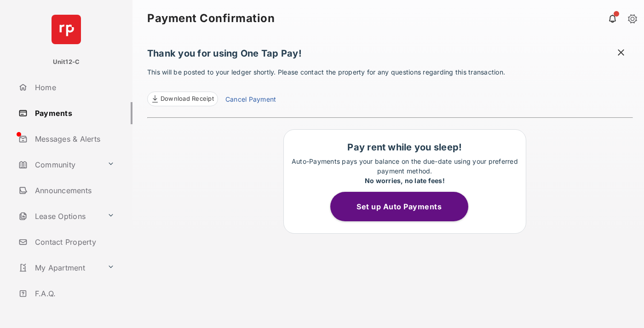  I want to click on a: Home, so click(74, 88).